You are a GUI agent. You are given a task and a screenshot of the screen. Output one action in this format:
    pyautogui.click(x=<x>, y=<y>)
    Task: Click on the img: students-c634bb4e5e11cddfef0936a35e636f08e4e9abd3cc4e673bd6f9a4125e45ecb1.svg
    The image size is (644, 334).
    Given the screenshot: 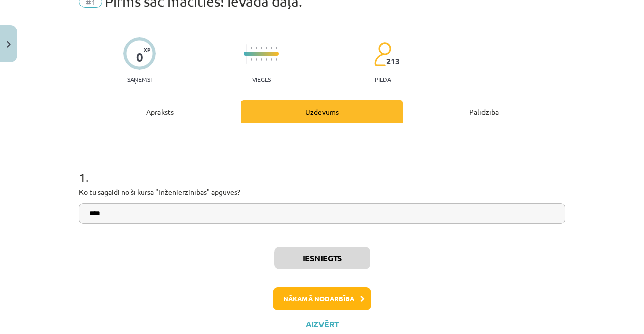 What is the action you would take?
    pyautogui.click(x=382, y=54)
    